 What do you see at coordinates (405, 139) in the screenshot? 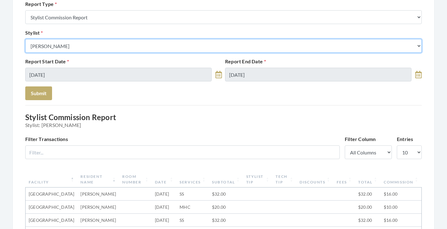
I see `label: Entries` at bounding box center [405, 139].